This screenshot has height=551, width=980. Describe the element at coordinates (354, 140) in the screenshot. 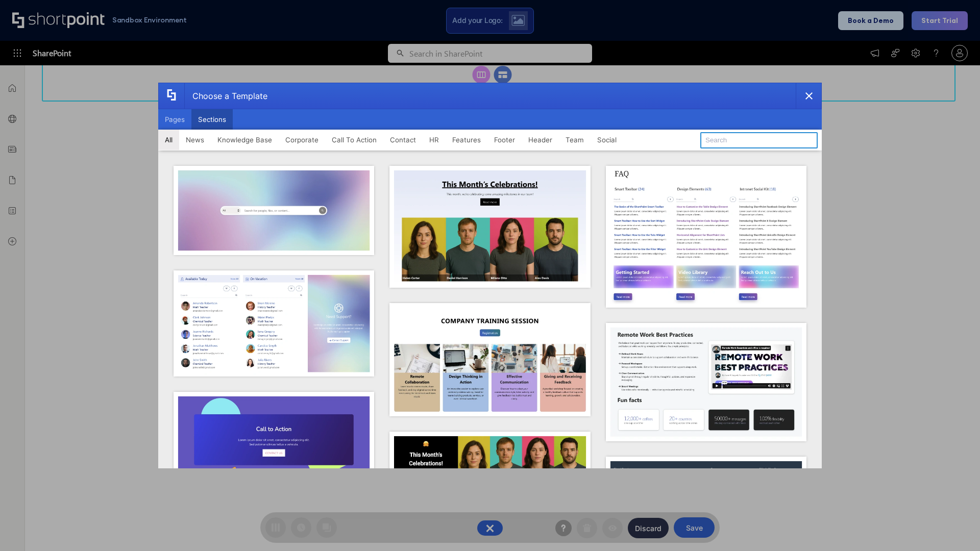

I see `button: Call To Action` at that location.